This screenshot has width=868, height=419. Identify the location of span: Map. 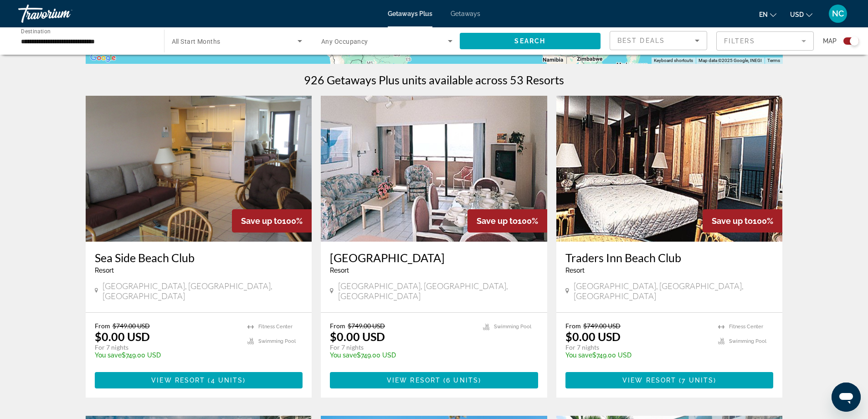
(830, 41).